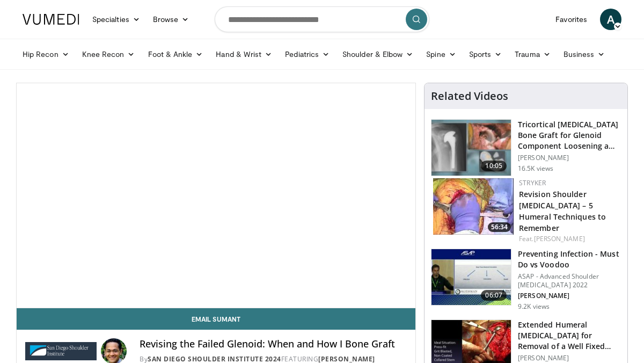 This screenshot has height=363, width=644. What do you see at coordinates (571, 19) in the screenshot?
I see `a: Favorites` at bounding box center [571, 19].